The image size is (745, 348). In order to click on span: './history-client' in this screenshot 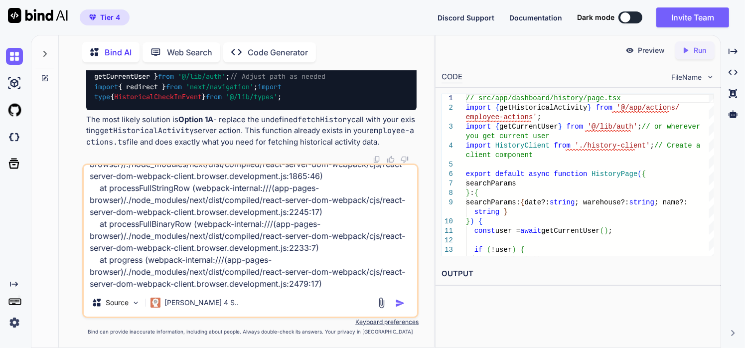, I will do `click(612, 145)`.